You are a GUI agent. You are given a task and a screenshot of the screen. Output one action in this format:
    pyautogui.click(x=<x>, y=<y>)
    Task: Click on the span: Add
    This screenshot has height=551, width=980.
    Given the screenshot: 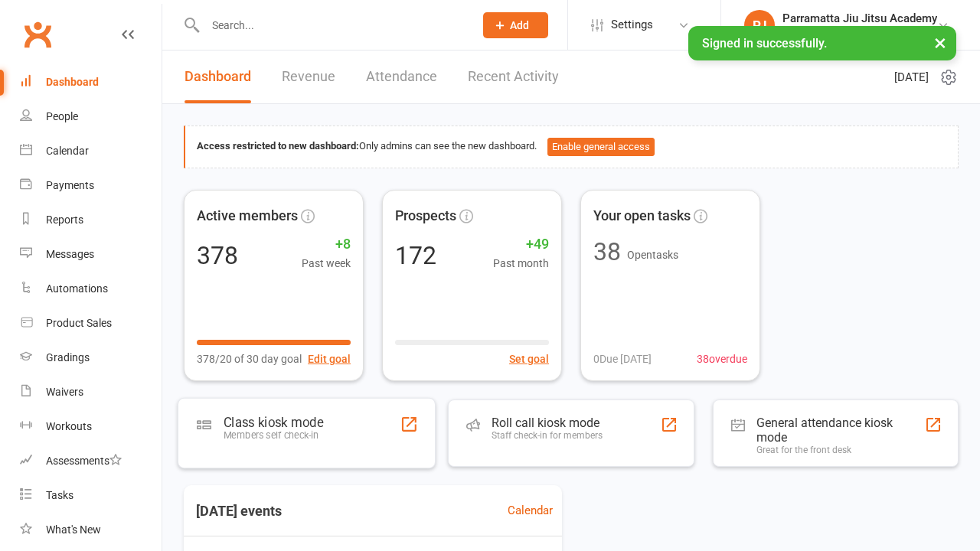 What is the action you would take?
    pyautogui.click(x=519, y=25)
    